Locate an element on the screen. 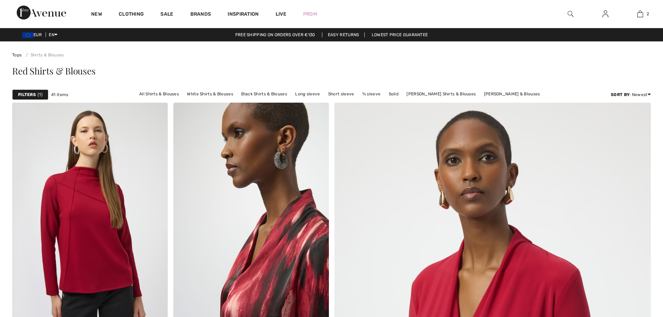  img: search the website is located at coordinates (570, 14).